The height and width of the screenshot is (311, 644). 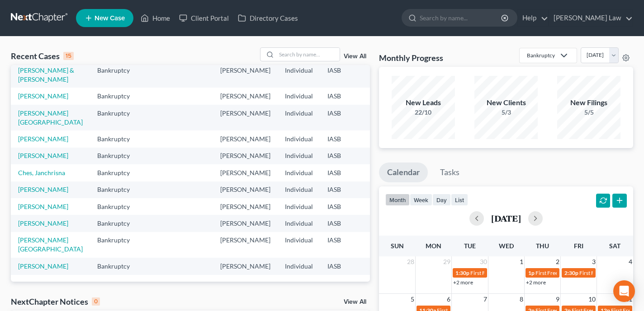 What do you see at coordinates (412, 299) in the screenshot?
I see `span: 5` at bounding box center [412, 299].